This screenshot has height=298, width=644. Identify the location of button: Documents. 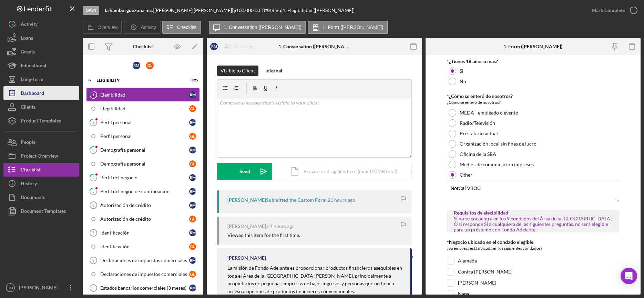
(41, 197).